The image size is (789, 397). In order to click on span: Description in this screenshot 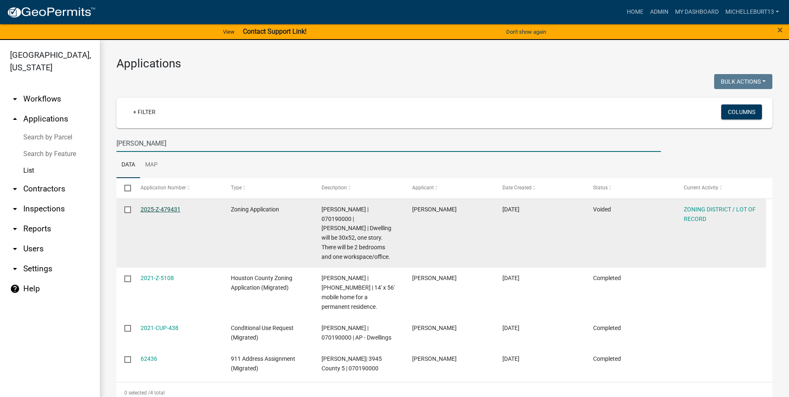, I will do `click(334, 188)`.